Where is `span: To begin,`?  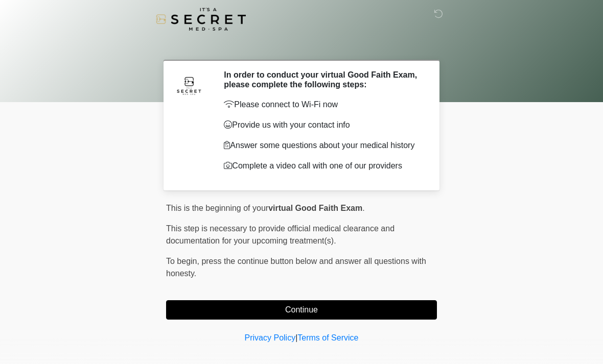 span: To begin, is located at coordinates (184, 261).